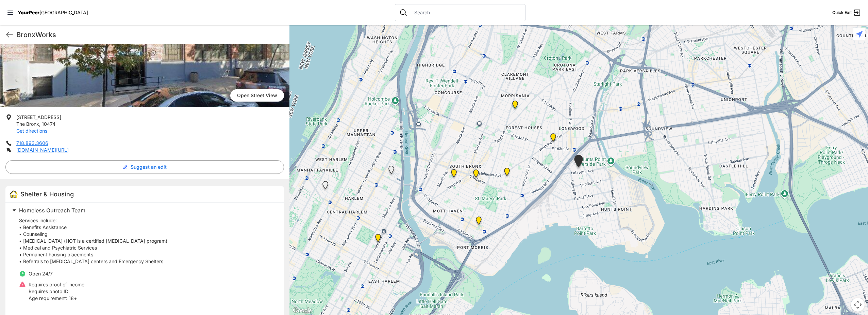 The width and height of the screenshot is (868, 315). What do you see at coordinates (858, 305) in the screenshot?
I see `button: Map camera controls` at bounding box center [858, 305].